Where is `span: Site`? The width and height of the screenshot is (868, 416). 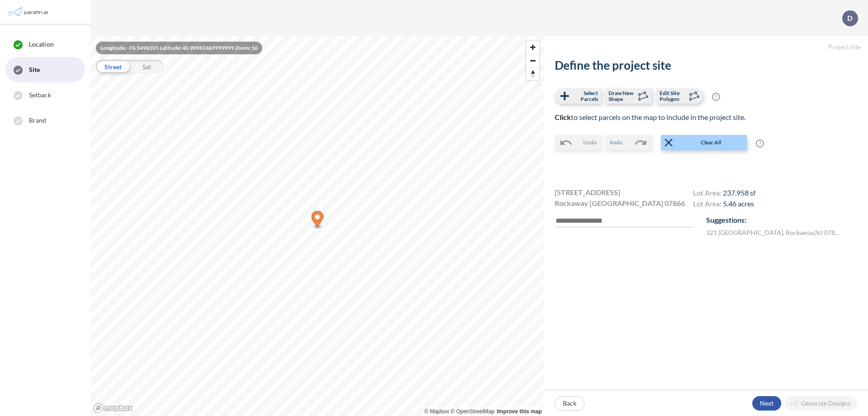
span: Site is located at coordinates (34, 70).